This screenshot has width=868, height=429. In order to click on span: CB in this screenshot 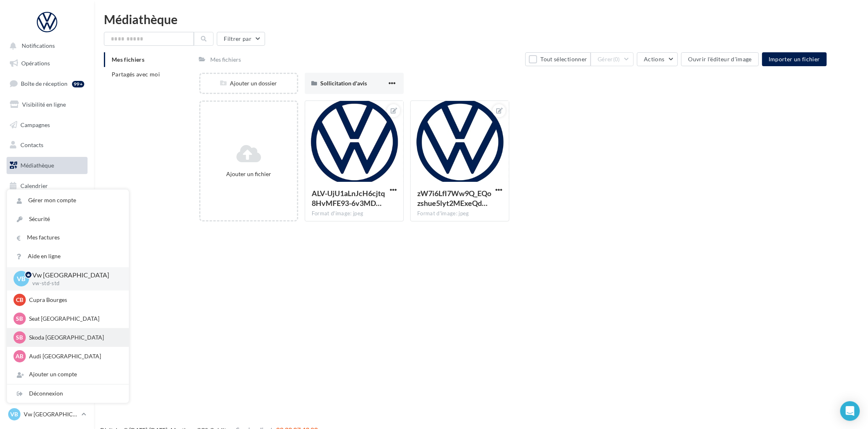, I will do `click(20, 300)`.